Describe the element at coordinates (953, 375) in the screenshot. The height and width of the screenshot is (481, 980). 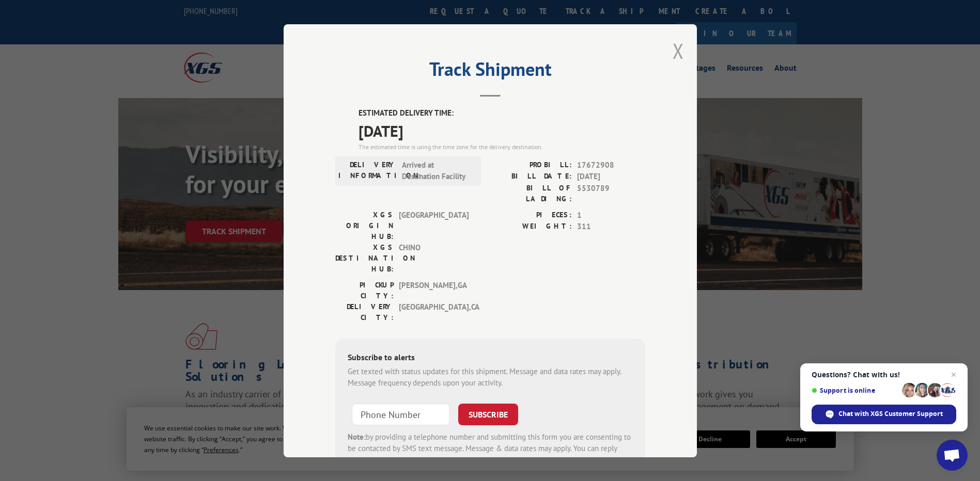
I see `span: Close chat` at that location.